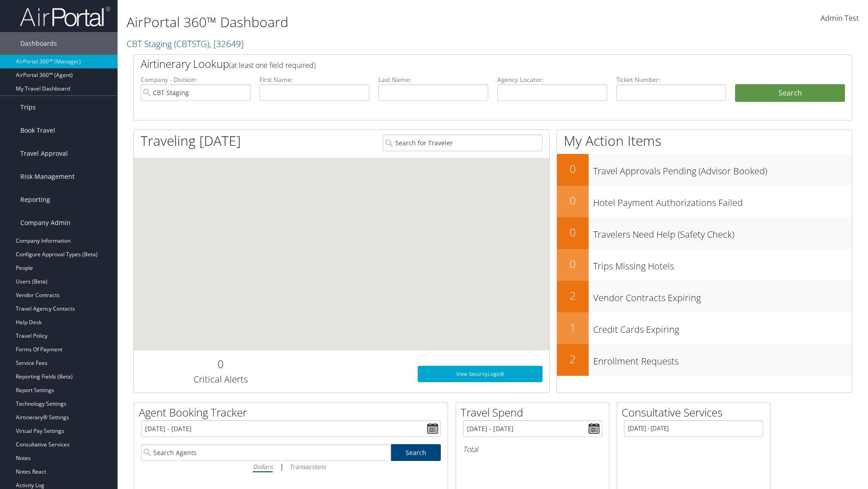 Image resolution: width=868 pixels, height=489 pixels. Describe the element at coordinates (723, 296) in the screenshot. I see `h3: Vendor Contracts Expiring` at that location.